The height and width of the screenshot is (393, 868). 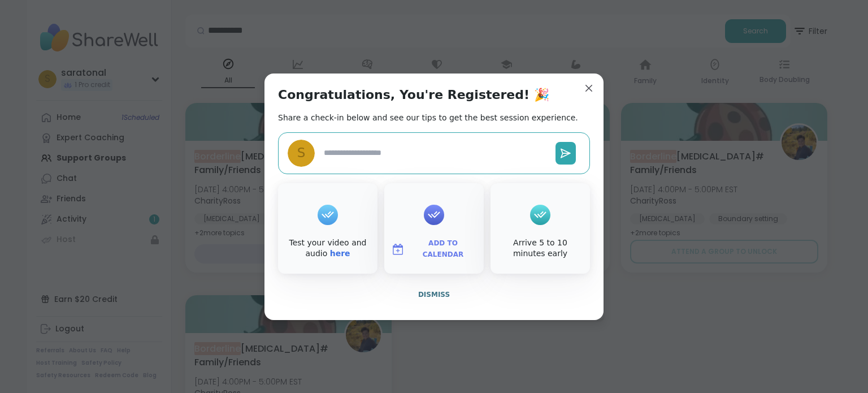 What do you see at coordinates (434, 249) in the screenshot?
I see `button: Add to Calendar` at bounding box center [434, 249].